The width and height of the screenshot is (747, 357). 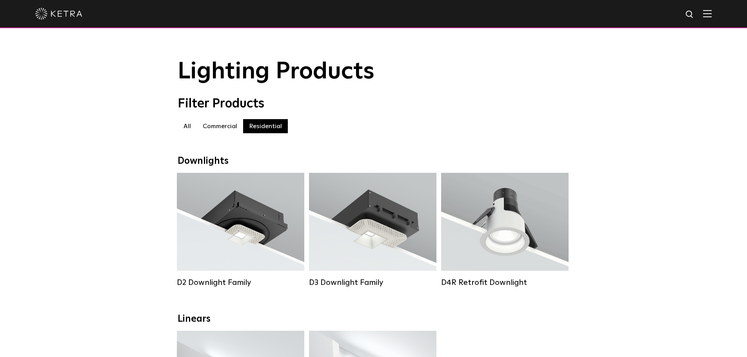 What do you see at coordinates (373, 283) in the screenshot?
I see `div: D3 Downlight Family` at bounding box center [373, 283].